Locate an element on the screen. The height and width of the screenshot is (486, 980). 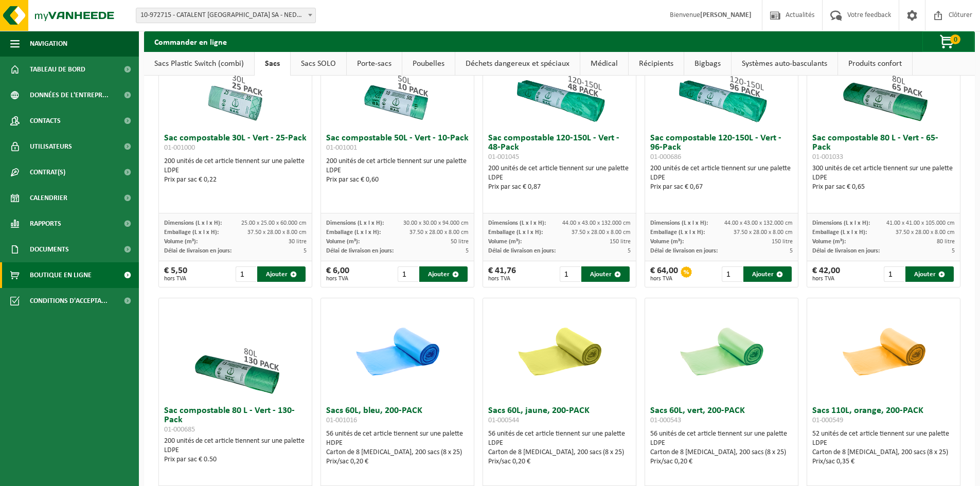
span: Navigation is located at coordinates (48, 44).